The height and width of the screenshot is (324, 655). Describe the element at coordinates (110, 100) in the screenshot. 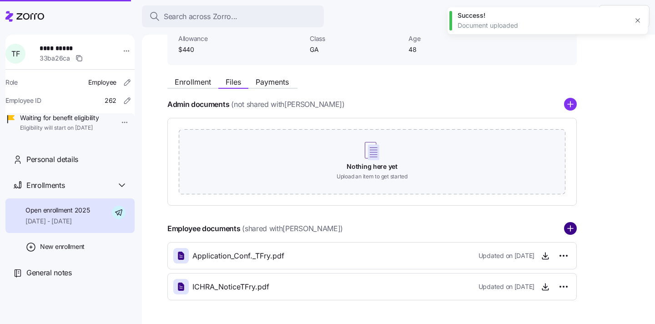

I see `span: 262` at that location.